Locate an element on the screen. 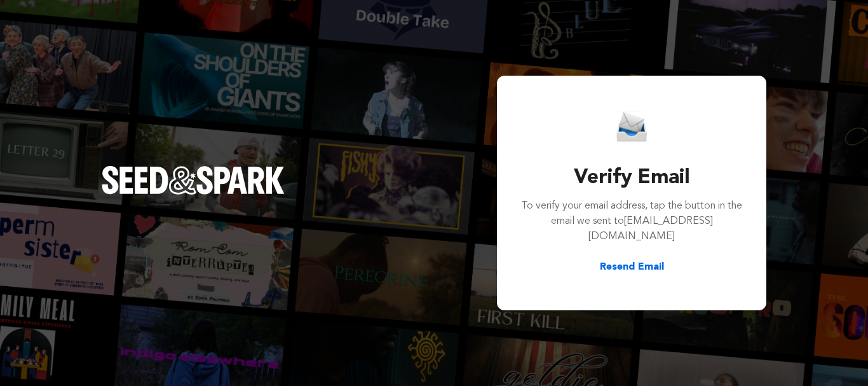 This screenshot has height=386, width=868. button: Resend Email is located at coordinates (632, 267).